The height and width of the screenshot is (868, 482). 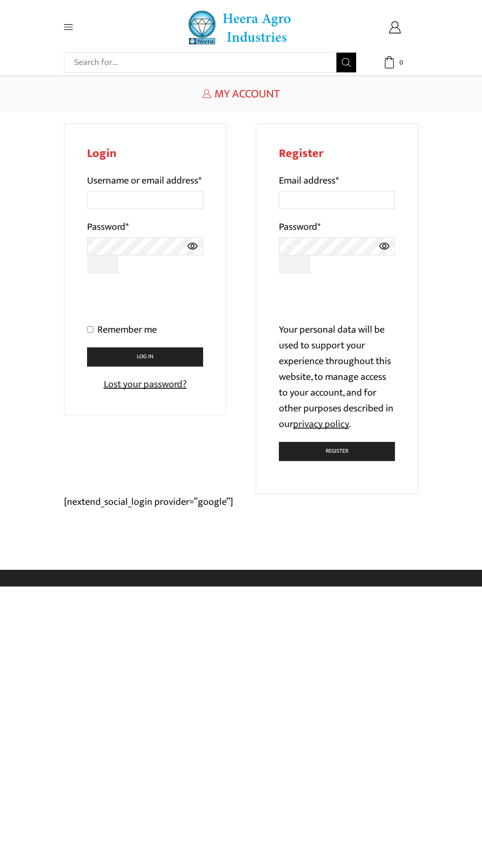 I want to click on input: Remember me, so click(x=90, y=329).